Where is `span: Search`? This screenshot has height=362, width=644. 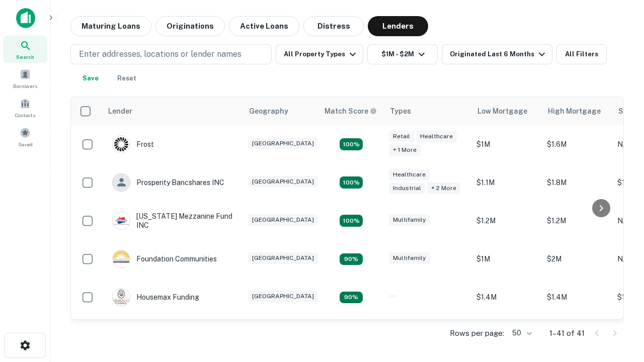 span: Search is located at coordinates (25, 57).